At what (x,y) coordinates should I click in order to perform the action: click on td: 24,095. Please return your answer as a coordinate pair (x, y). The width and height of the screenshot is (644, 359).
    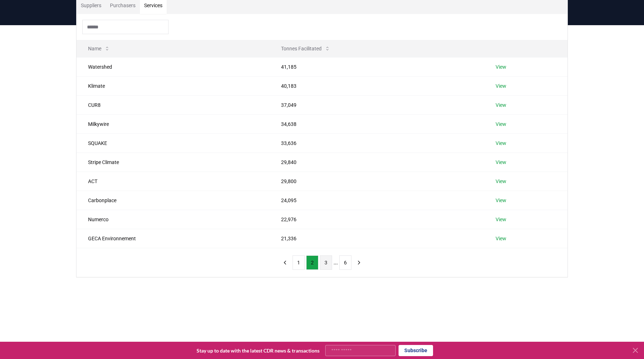
    Looking at the image, I should click on (377, 200).